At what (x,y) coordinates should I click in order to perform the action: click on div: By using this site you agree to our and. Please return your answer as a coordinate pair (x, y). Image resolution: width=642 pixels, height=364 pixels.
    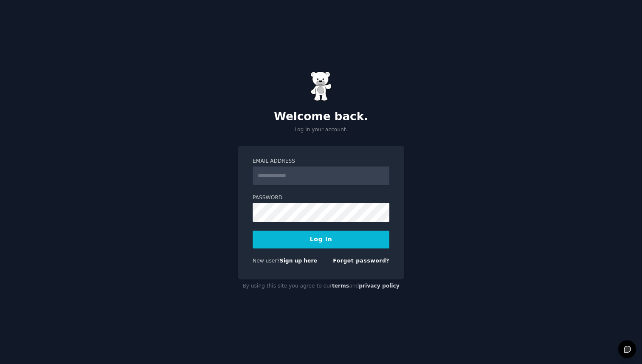
    Looking at the image, I should click on (321, 286).